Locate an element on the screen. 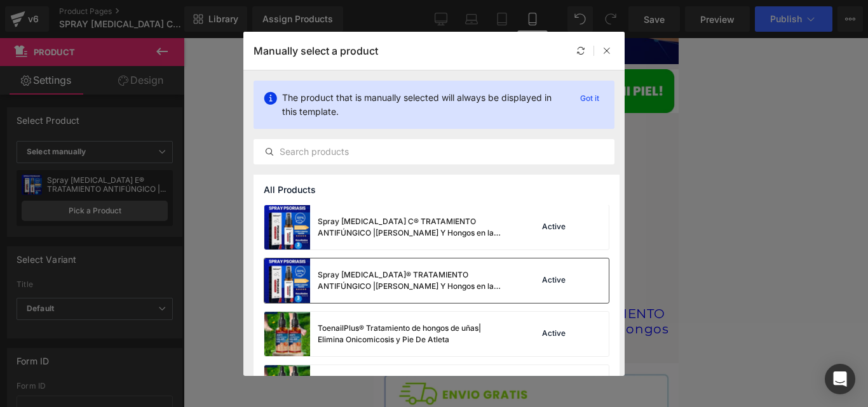 Image resolution: width=868 pixels, height=407 pixels. div: Open Intercom Messenger is located at coordinates (840, 379).